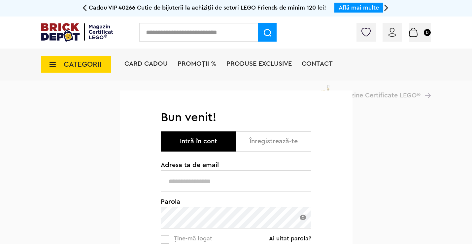 The image size is (472, 244). I want to click on button: Înregistrează-te, so click(274, 141).